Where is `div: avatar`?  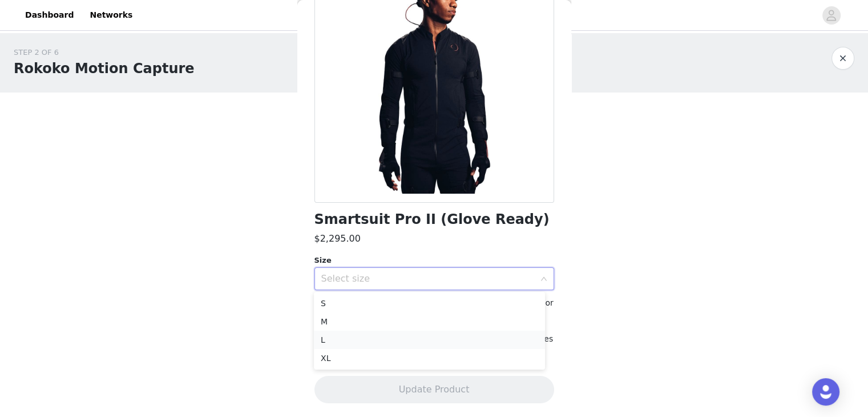
div: avatar is located at coordinates (831, 16).